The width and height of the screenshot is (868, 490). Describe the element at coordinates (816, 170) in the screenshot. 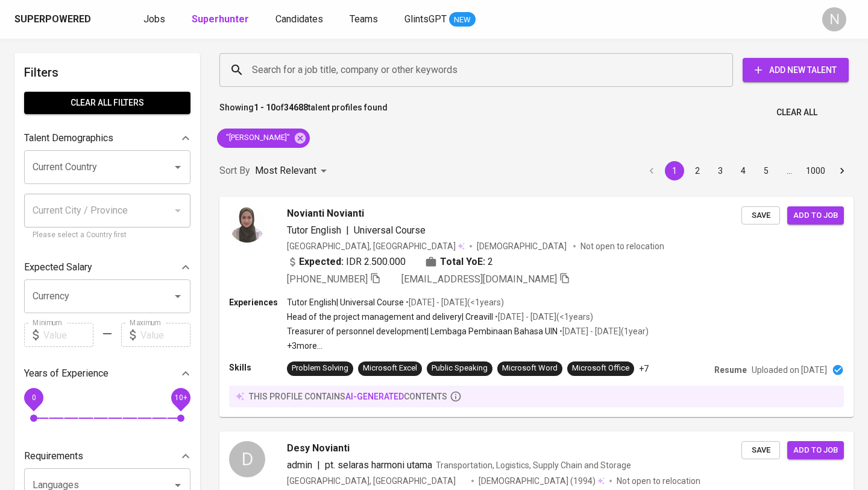

I see `button: Go to page 1000` at that location.